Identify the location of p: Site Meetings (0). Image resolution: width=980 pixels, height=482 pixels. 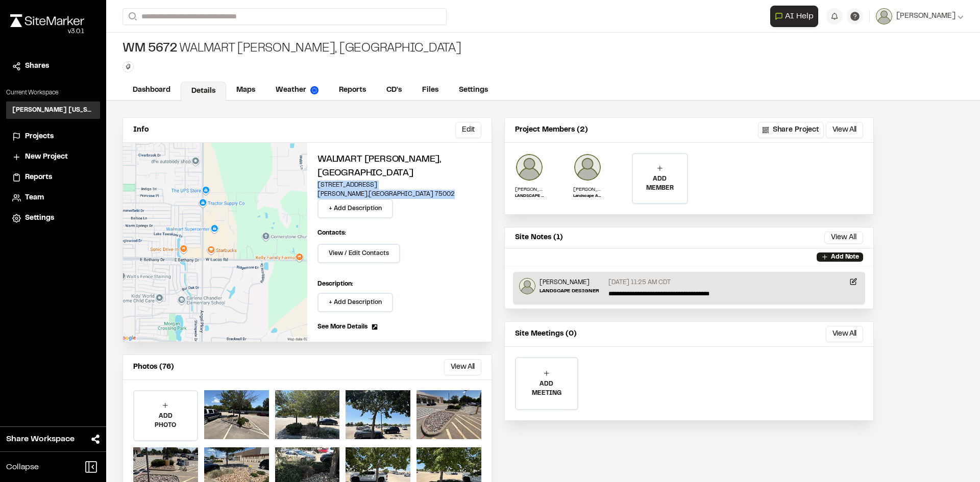
(545, 335).